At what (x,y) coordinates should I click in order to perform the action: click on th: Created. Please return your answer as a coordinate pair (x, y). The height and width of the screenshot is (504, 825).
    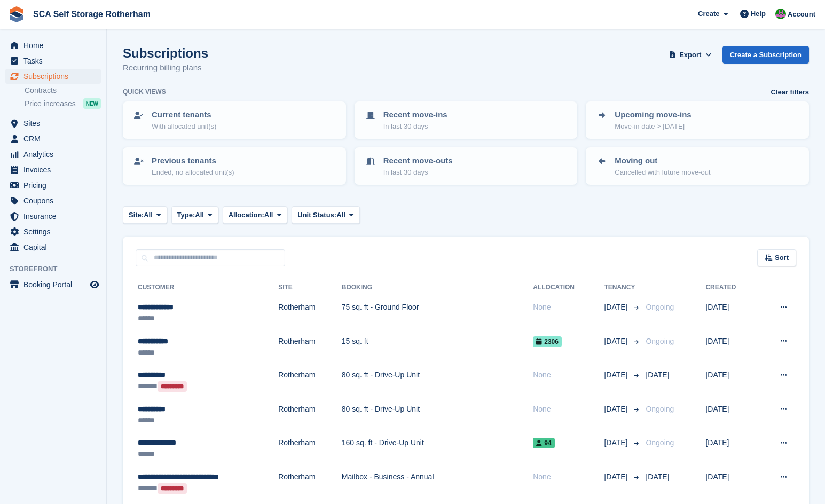
    Looking at the image, I should click on (732, 288).